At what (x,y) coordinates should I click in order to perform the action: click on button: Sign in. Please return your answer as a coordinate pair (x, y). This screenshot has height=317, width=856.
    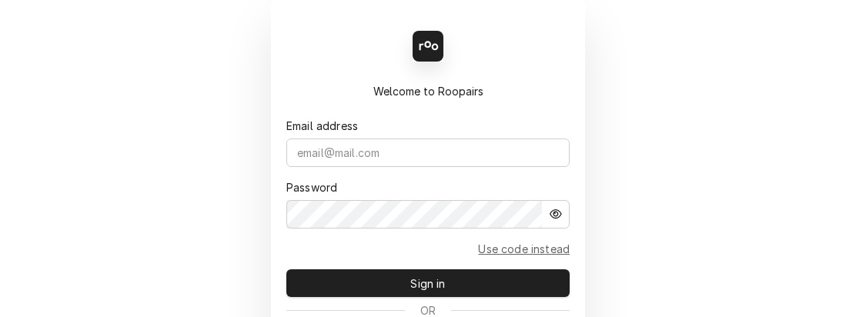
    Looking at the image, I should click on (428, 283).